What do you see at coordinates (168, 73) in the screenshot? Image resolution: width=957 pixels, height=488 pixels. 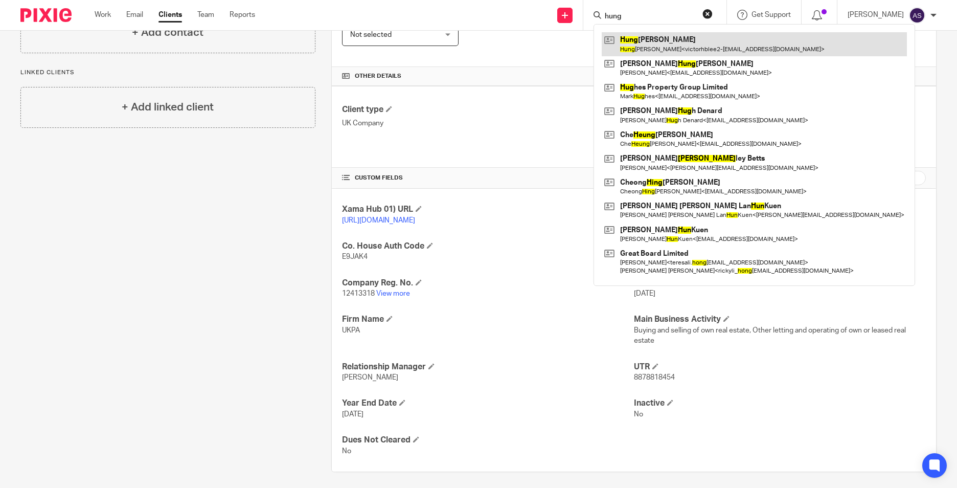 I see `p: Linked clients` at bounding box center [168, 73].